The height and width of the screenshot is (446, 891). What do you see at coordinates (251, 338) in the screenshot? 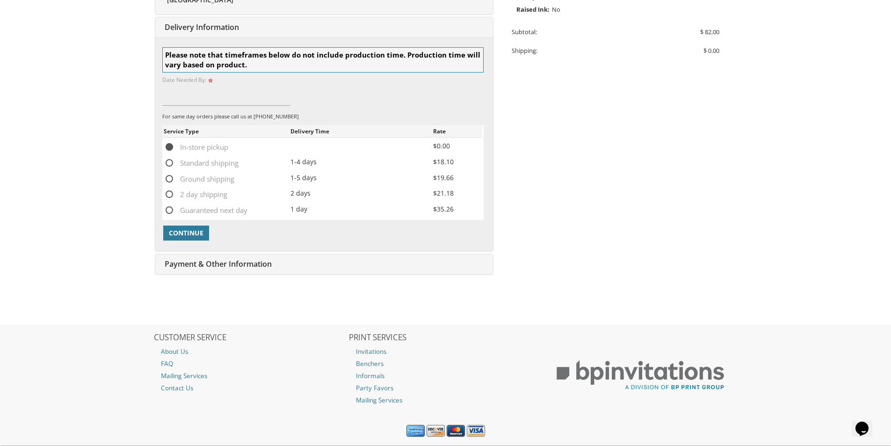
I see `h2: CUSTOMER SERVICE` at bounding box center [251, 338].